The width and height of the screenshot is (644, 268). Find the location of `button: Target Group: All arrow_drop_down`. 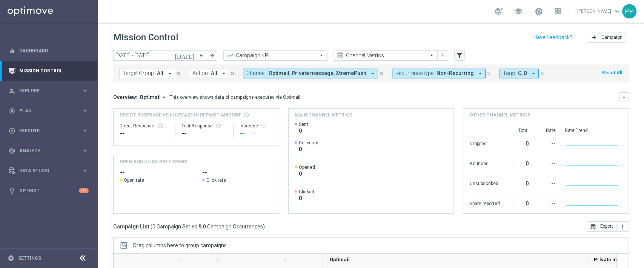

button: Target Group: All arrow_drop_down is located at coordinates (147, 73).